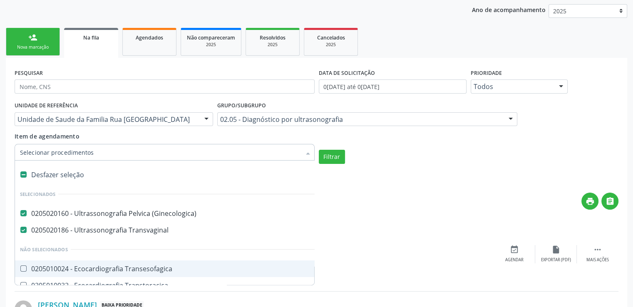 The width and height of the screenshot is (633, 307). What do you see at coordinates (211, 37) in the screenshot?
I see `span: Não compareceram` at bounding box center [211, 37].